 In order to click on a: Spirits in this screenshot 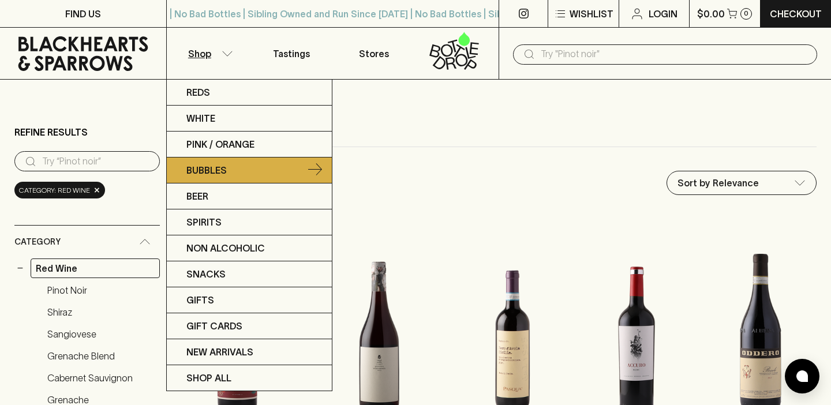, I will do `click(249, 222)`.